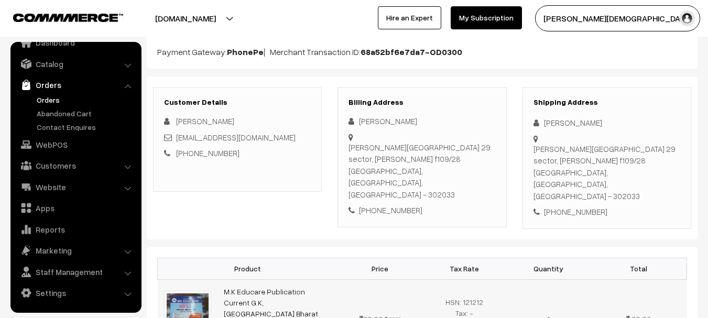 This screenshot has width=708, height=318. Describe the element at coordinates (548, 268) in the screenshot. I see `th: Quantity` at that location.